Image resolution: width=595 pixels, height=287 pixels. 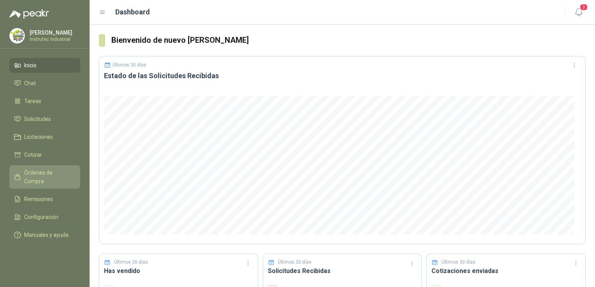 I want to click on span: Chat, so click(x=30, y=83).